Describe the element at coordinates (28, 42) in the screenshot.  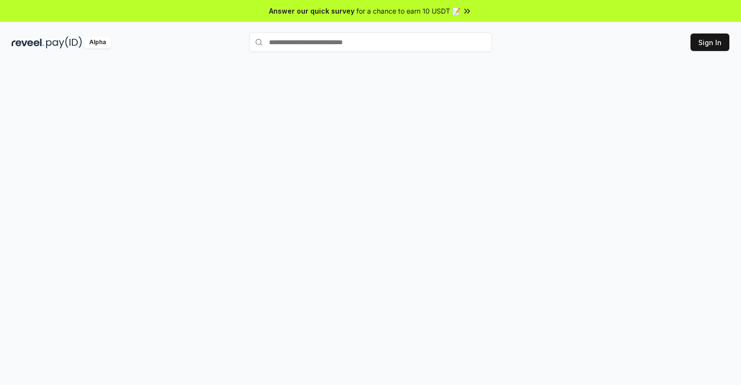
I see `img: reveel_dark` at that location.